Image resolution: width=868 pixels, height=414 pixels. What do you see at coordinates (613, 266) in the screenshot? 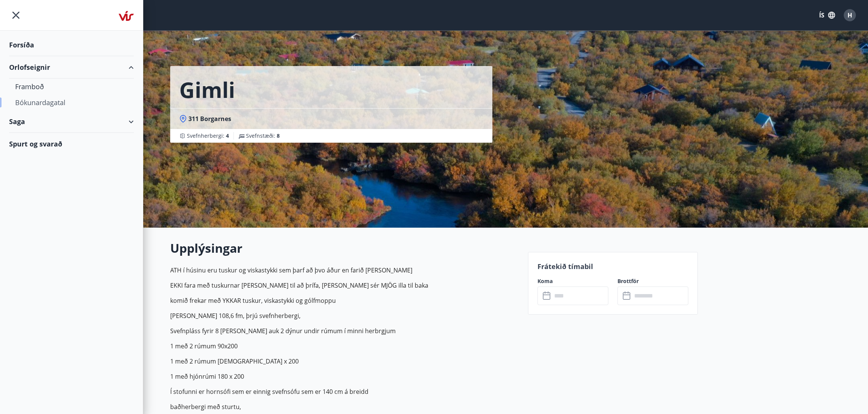
I see `p: Frátekið tímabil` at bounding box center [613, 266].